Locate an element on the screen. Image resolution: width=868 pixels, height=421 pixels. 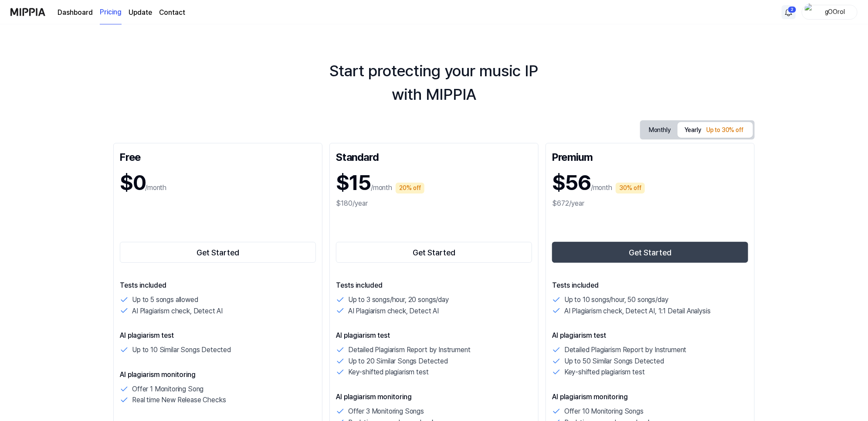
h1: $15 is located at coordinates (354, 182).